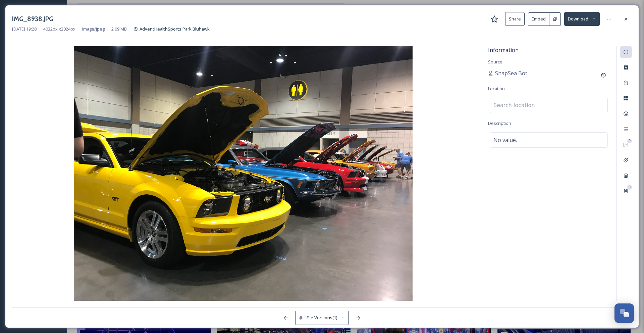  I want to click on span: No value., so click(505, 140).